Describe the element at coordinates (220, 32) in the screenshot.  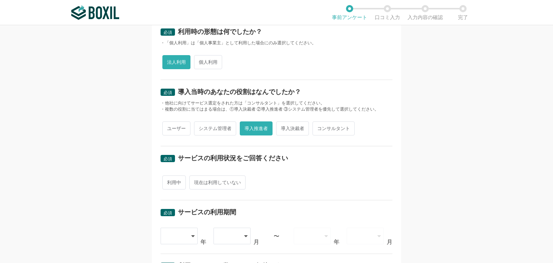
I see `div: 利用時の形態は何でしたか？` at that location.